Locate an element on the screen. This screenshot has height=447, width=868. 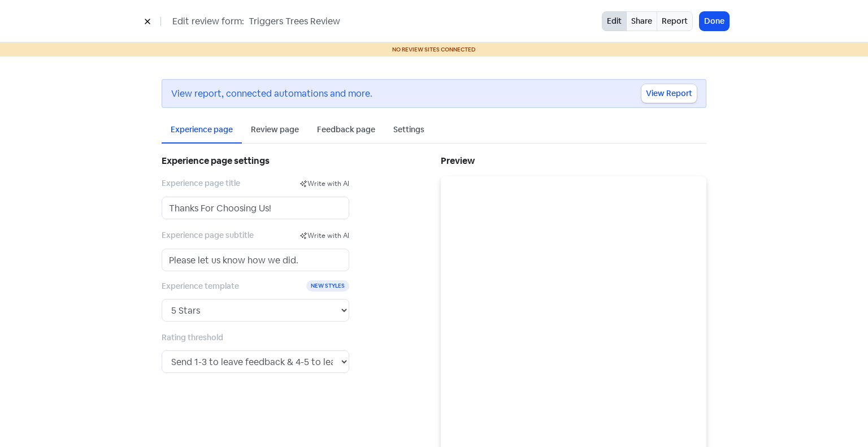
h5: Preview is located at coordinates (573, 161).